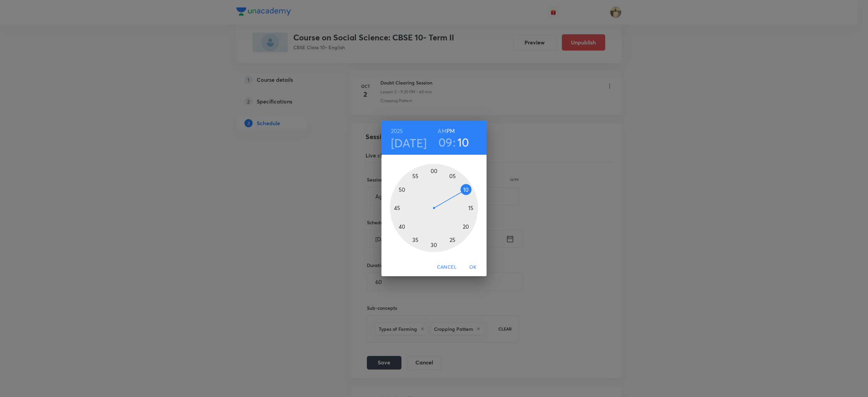 Image resolution: width=868 pixels, height=397 pixels. What do you see at coordinates (463, 142) in the screenshot?
I see `h3: 10` at bounding box center [463, 142].